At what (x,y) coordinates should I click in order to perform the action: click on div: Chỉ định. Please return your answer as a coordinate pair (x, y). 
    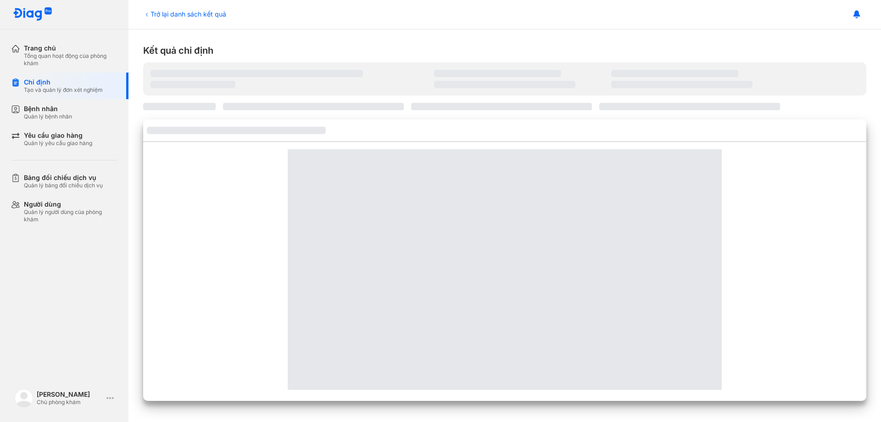
    Looking at the image, I should click on (63, 82).